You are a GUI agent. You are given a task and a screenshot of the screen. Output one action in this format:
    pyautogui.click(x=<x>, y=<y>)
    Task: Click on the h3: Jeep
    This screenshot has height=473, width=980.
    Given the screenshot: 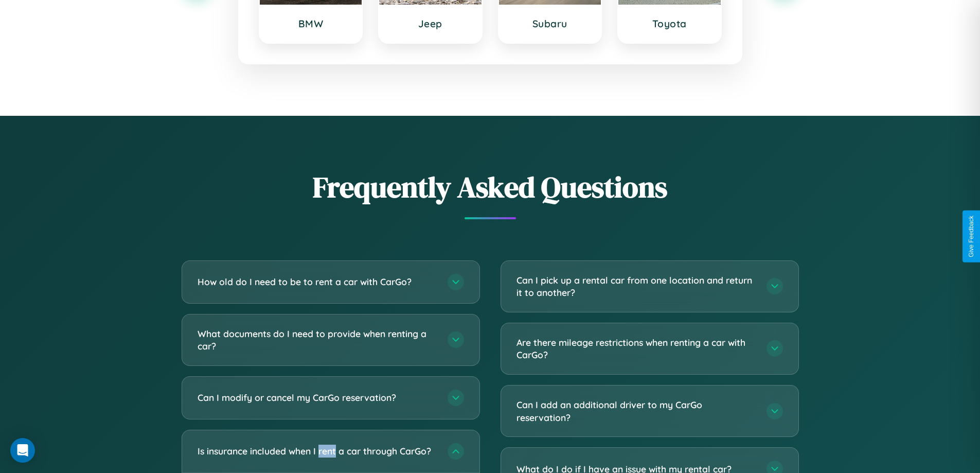 What is the action you would take?
    pyautogui.click(x=430, y=23)
    